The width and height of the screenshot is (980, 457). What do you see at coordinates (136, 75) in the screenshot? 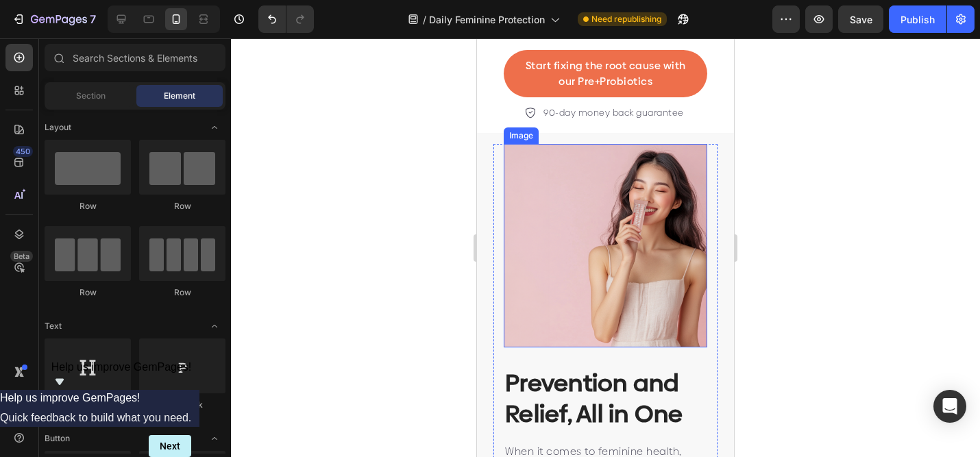
I see `p: 90-day money back guarantee` at bounding box center [136, 75].